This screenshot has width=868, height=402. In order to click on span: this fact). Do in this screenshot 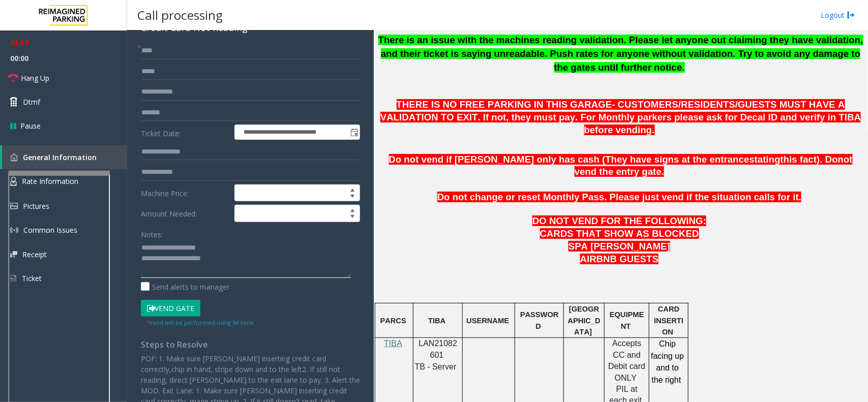, I will do `click(809, 159)`.